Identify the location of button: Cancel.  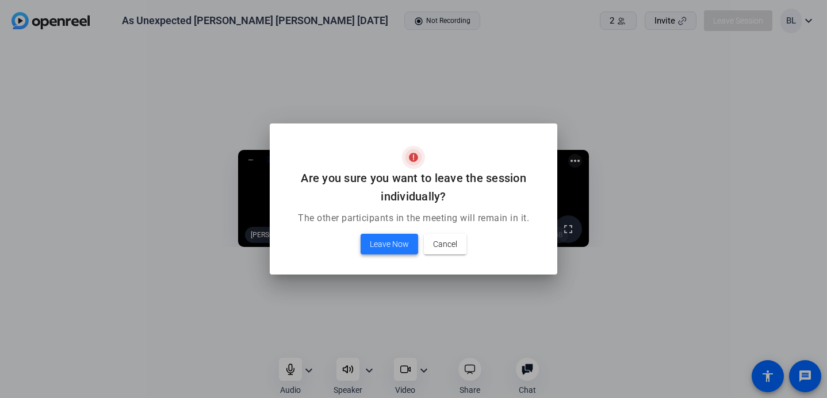
(445, 244).